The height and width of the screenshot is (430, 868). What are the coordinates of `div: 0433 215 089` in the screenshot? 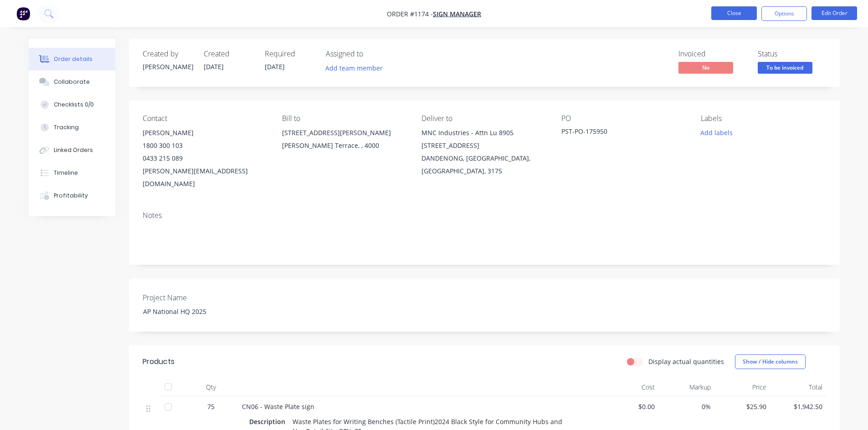 It's located at (205, 159).